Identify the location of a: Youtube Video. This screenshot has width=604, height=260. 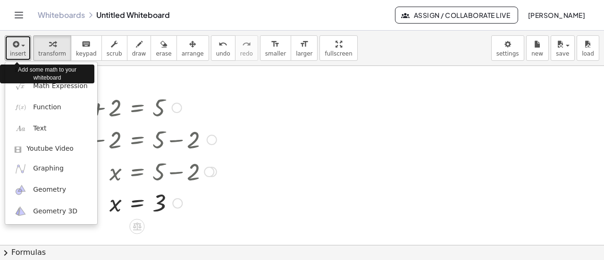
(51, 149).